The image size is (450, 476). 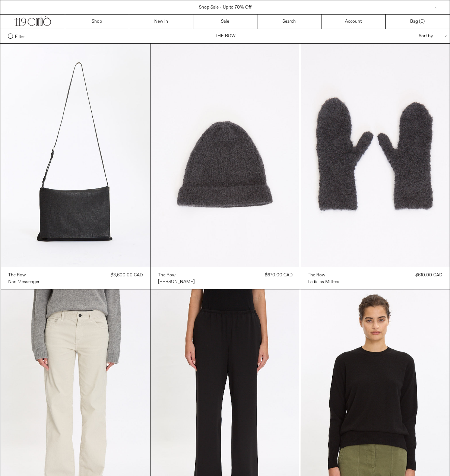 What do you see at coordinates (225, 22) in the screenshot?
I see `a: Sale` at bounding box center [225, 22].